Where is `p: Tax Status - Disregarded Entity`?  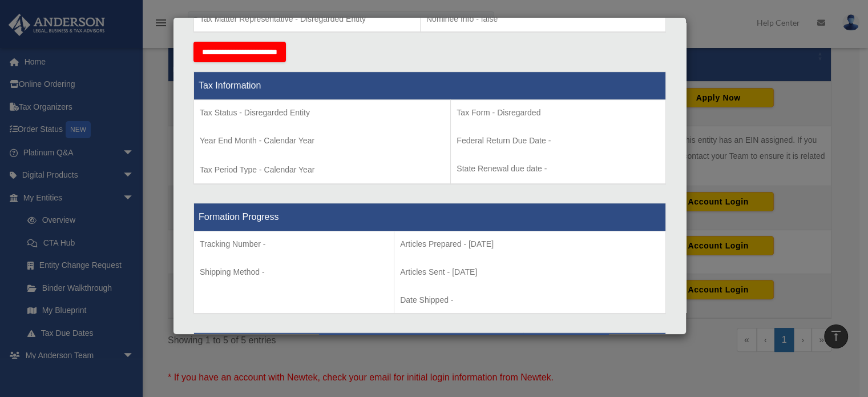 p: Tax Status - Disregarded Entity is located at coordinates (322, 112).